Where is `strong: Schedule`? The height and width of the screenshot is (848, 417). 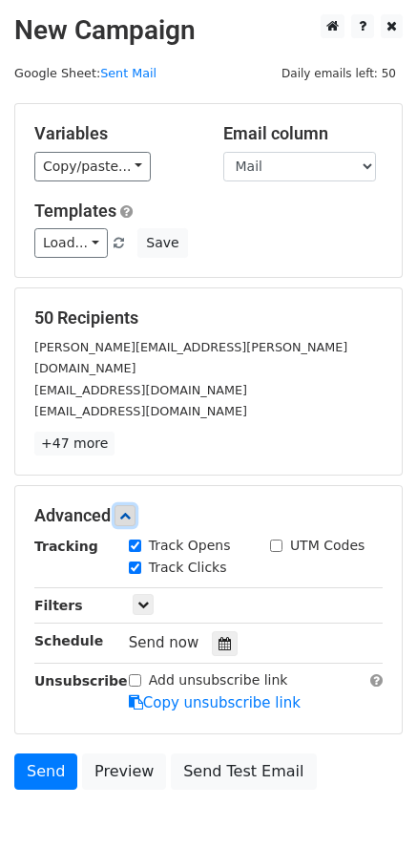
strong: Schedule is located at coordinates (69, 641).